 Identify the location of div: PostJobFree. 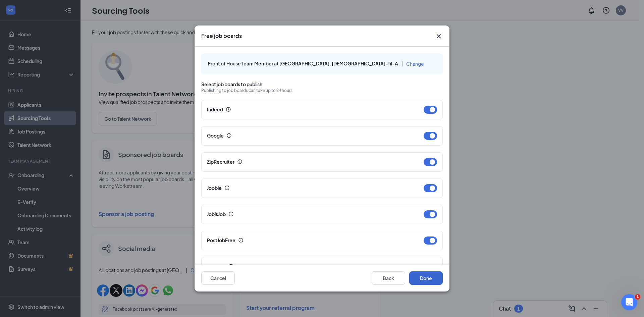
(310, 240).